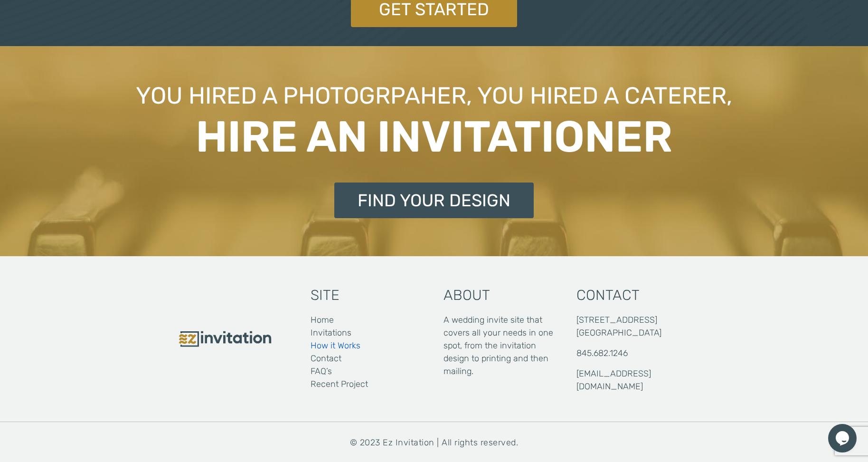  Describe the element at coordinates (331, 332) in the screenshot. I see `a: Invitations` at that location.